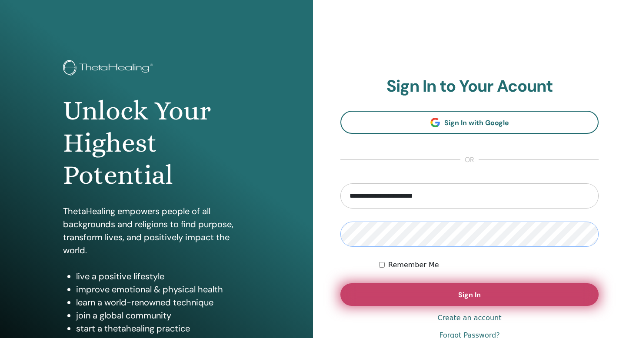  Describe the element at coordinates (156, 143) in the screenshot. I see `h1: Unlock Your Highest Potential` at that location.